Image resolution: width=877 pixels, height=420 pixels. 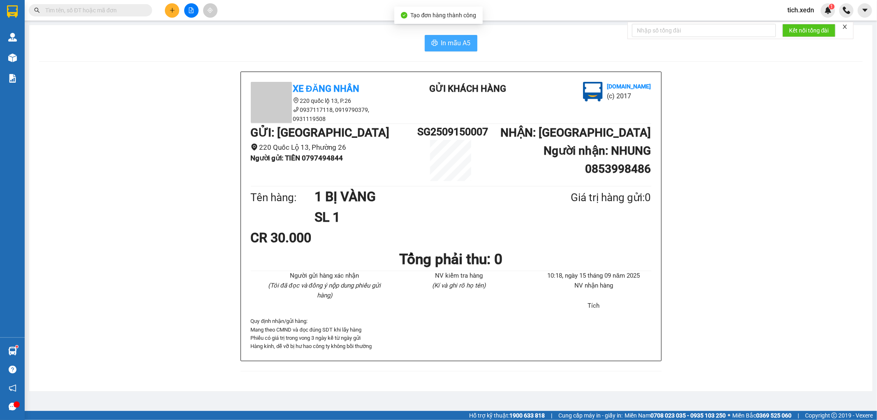 I want to click on div: Tên hàng:, so click(x=283, y=197).